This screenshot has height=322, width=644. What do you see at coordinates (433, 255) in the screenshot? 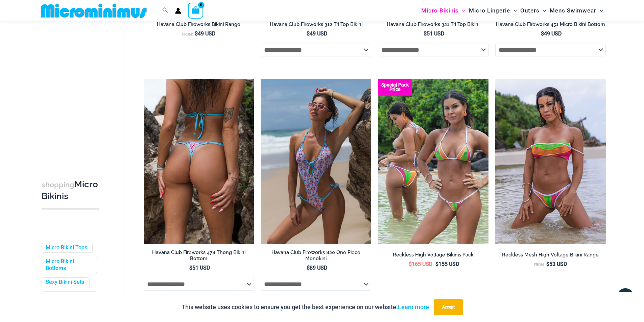
I see `h2: Reckless High Voltage Bikinis Pack` at bounding box center [433, 255].